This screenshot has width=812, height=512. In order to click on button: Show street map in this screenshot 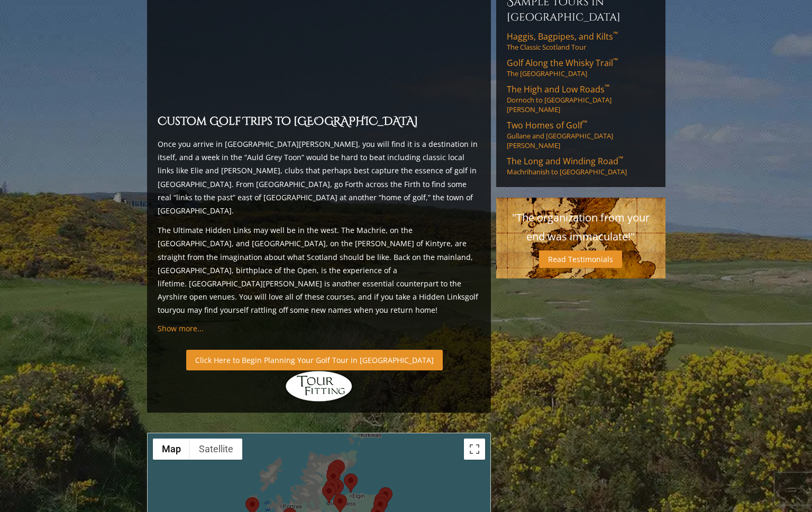, I will do `click(171, 450)`.